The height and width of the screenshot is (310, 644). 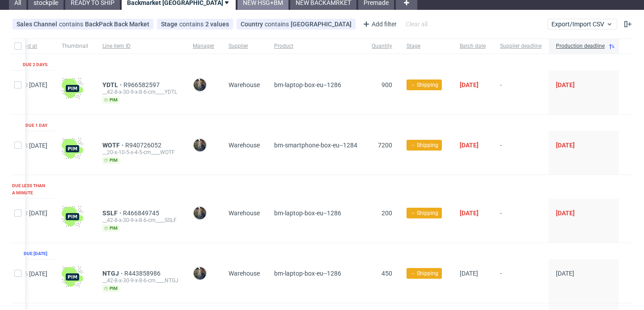 What do you see at coordinates (143, 274) in the screenshot?
I see `a: R443858986` at bounding box center [143, 274].